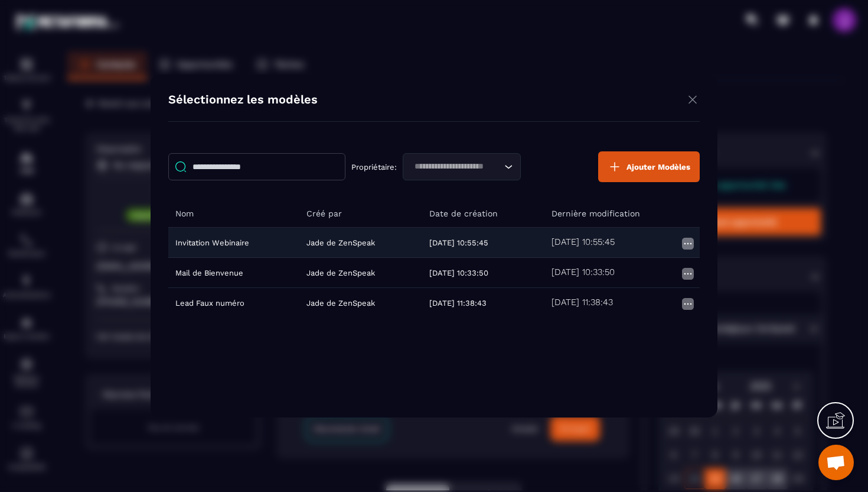 This screenshot has height=492, width=868. I want to click on th: Créé par, so click(361, 214).